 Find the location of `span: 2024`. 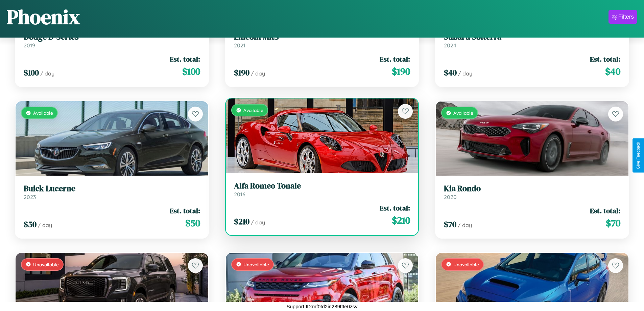

span: 2024 is located at coordinates (450, 45).